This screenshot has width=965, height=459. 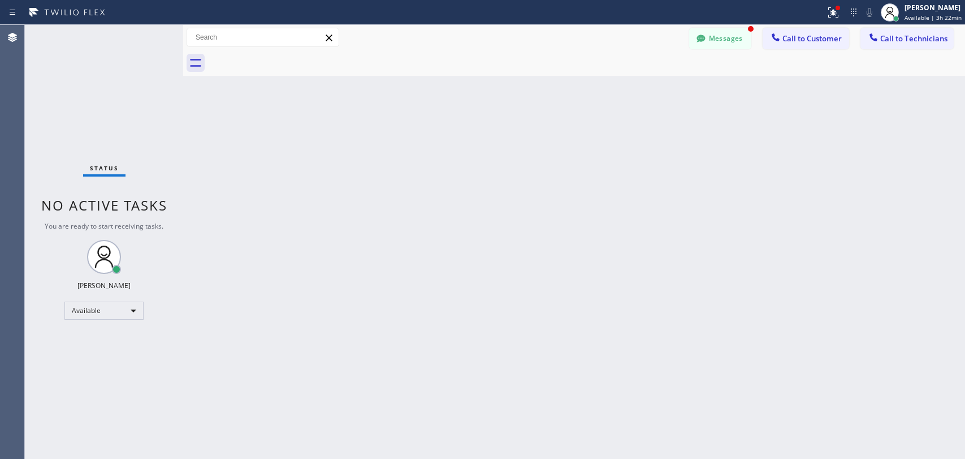 I want to click on span: You are ready to start receiving tasks., so click(x=104, y=226).